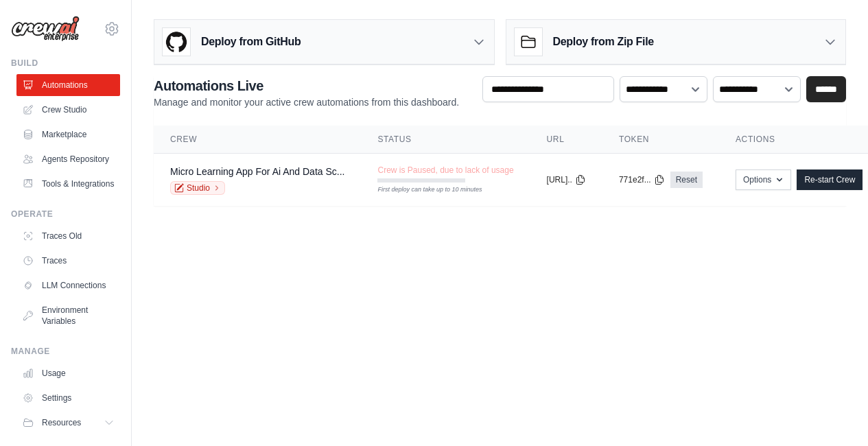 The height and width of the screenshot is (446, 868). I want to click on a: Micro Learning App For Ai And Data Sc..., so click(258, 172).